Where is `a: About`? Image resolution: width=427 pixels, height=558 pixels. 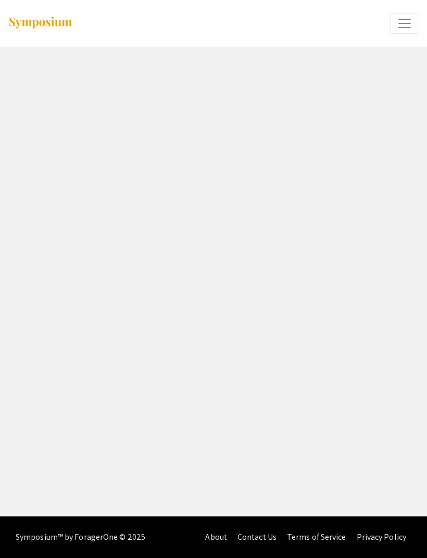 a: About is located at coordinates (216, 537).